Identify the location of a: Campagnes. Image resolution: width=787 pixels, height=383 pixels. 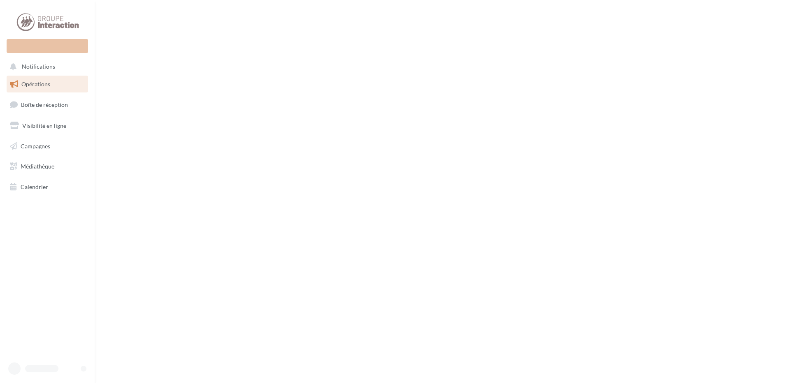
(47, 146).